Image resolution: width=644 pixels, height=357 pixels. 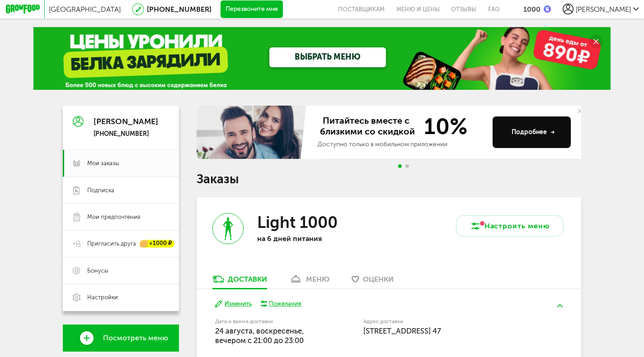 What do you see at coordinates (442, 126) in the screenshot?
I see `span: 10%` at bounding box center [442, 126].